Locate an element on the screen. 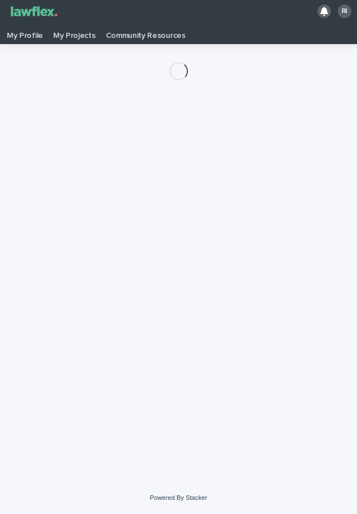 The image size is (357, 514). a: Powered By Stacker is located at coordinates (178, 497).